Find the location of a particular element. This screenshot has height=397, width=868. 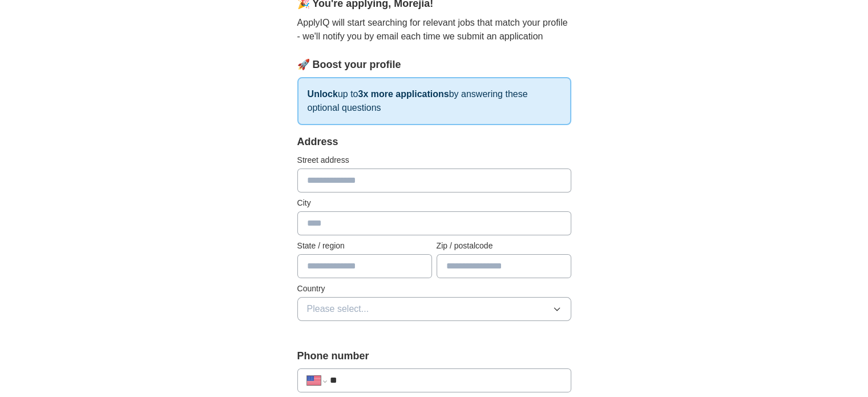

label: Zip / postalcode is located at coordinates (504, 245).